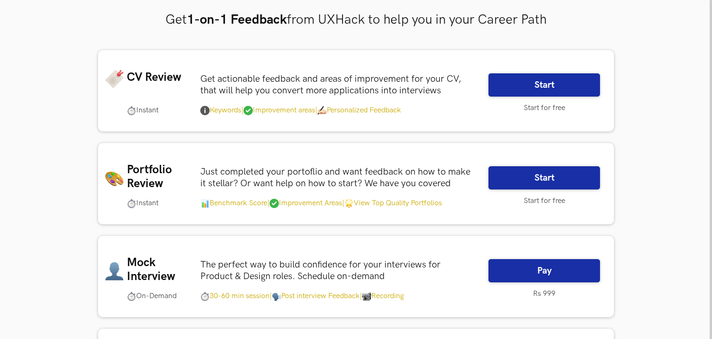 Image resolution: width=712 pixels, height=339 pixels. I want to click on h4: CV Review, so click(154, 77).